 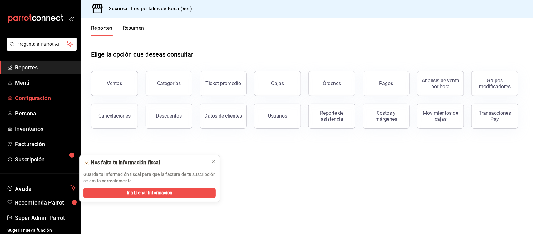 What do you see at coordinates (102, 30) in the screenshot?
I see `button: Reportes` at bounding box center [102, 30].